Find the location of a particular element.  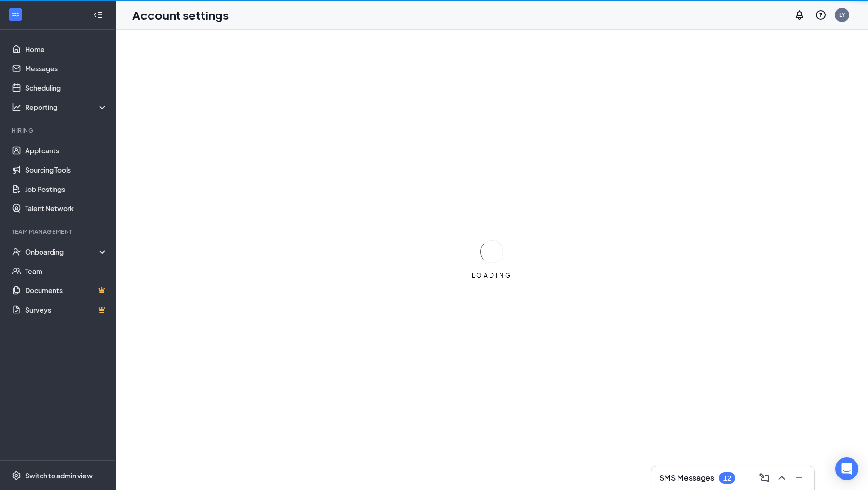

svg: UserCheck is located at coordinates (17, 252).